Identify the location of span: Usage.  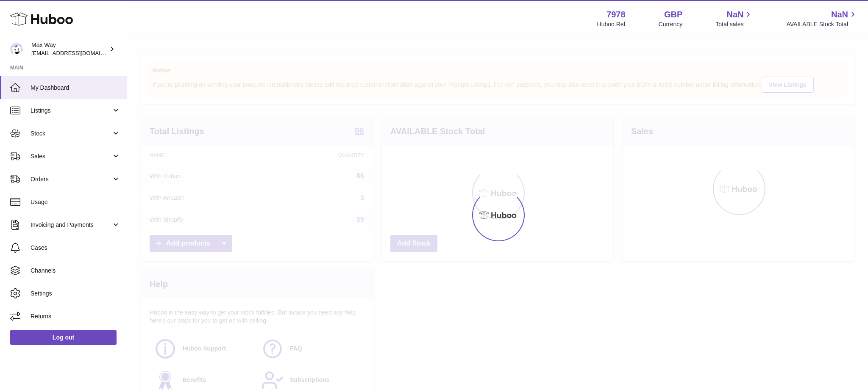
(76, 202).